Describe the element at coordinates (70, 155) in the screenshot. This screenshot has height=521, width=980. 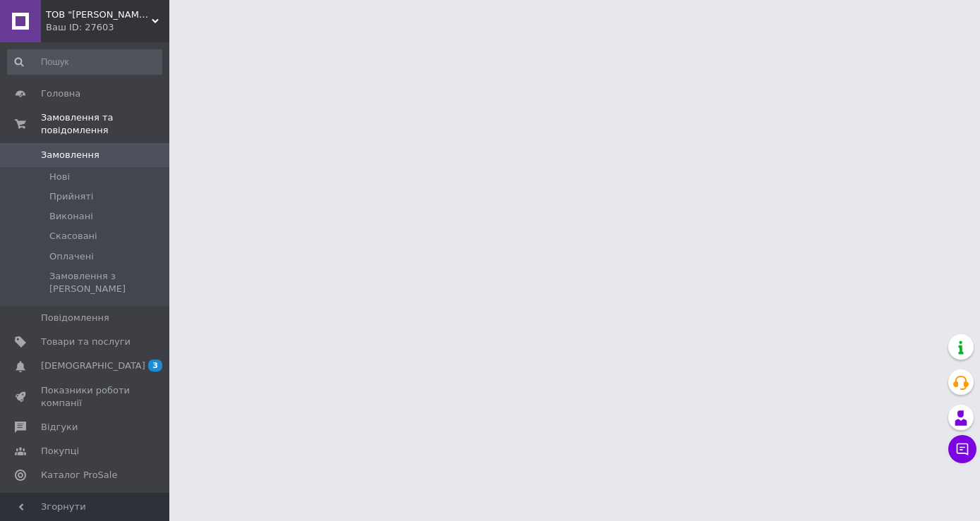
I see `span: Замовлення` at that location.